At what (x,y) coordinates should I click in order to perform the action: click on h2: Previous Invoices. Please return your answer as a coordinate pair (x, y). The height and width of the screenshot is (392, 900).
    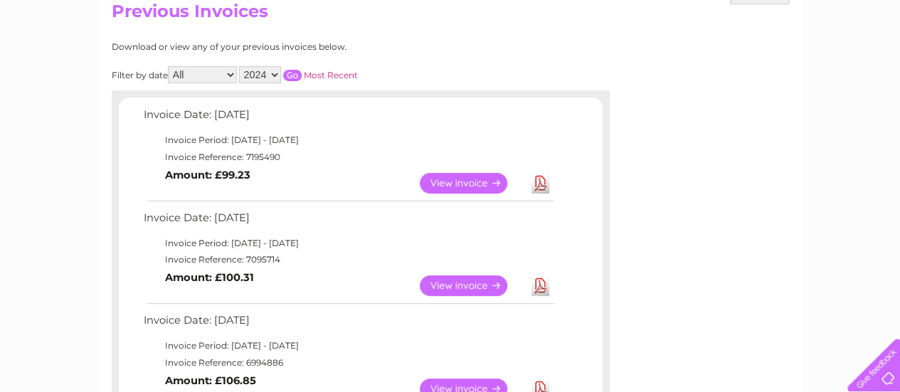
    Looking at the image, I should click on (450, 15).